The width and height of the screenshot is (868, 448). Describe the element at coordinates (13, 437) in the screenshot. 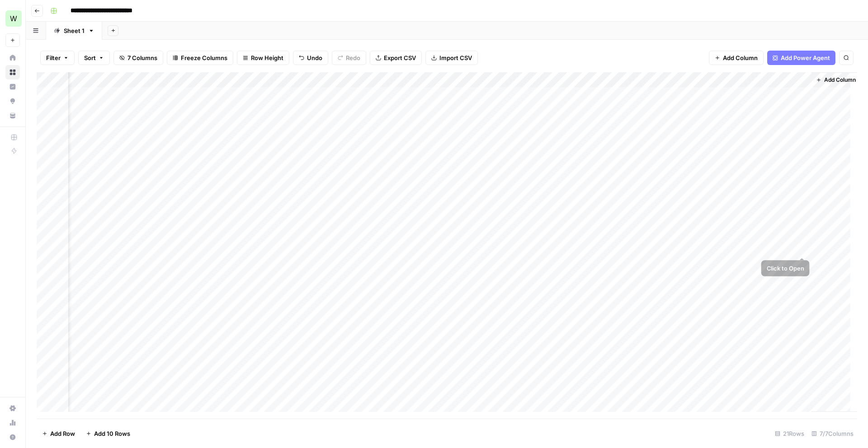

I see `button: Help + Support` at that location.